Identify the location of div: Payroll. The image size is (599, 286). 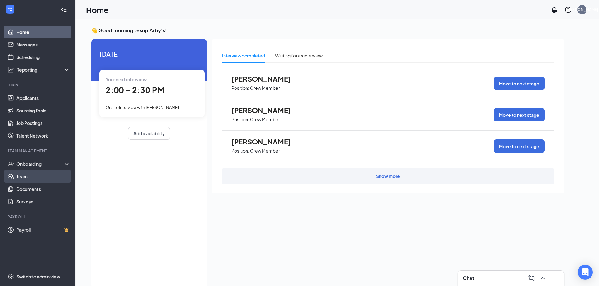
(38, 217).